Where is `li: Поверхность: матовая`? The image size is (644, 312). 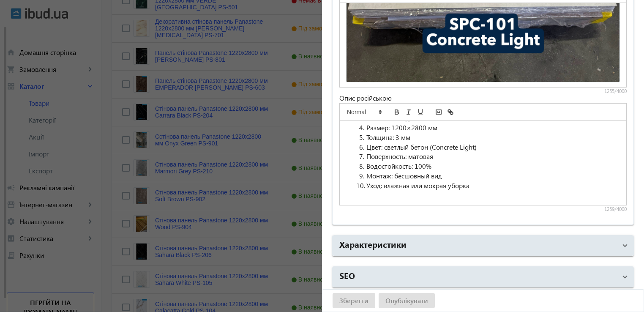
li: Поверхность: матовая is located at coordinates (488, 156).